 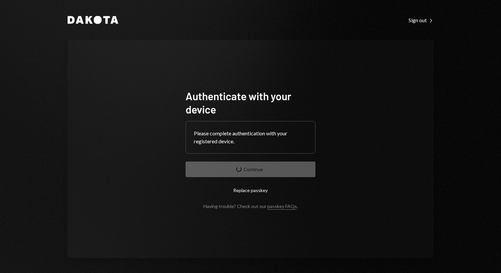 I want to click on div: Please complete authentication with your registered device., so click(x=251, y=137).